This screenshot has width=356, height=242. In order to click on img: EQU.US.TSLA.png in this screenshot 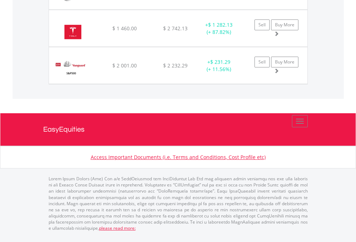, I will do `click(73, 32)`.